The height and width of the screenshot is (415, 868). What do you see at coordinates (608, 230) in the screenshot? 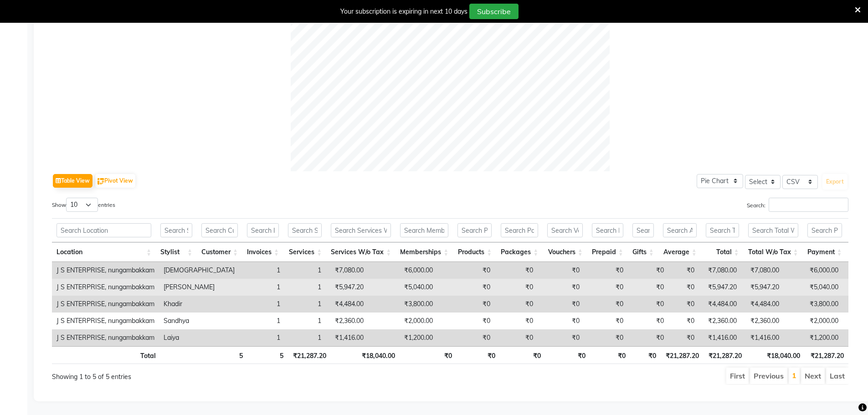
I see `input: Search Prepaid` at bounding box center [608, 230].